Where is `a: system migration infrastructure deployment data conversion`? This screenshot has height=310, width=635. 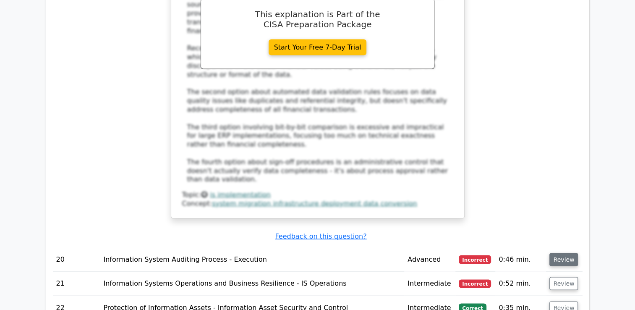 a: system migration infrastructure deployment data conversion is located at coordinates (314, 203).